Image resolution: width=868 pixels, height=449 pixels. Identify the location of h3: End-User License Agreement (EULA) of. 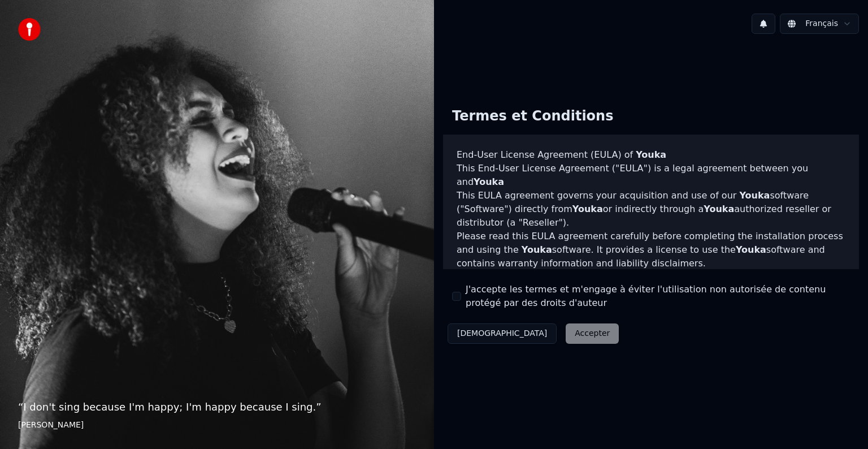
(651, 155).